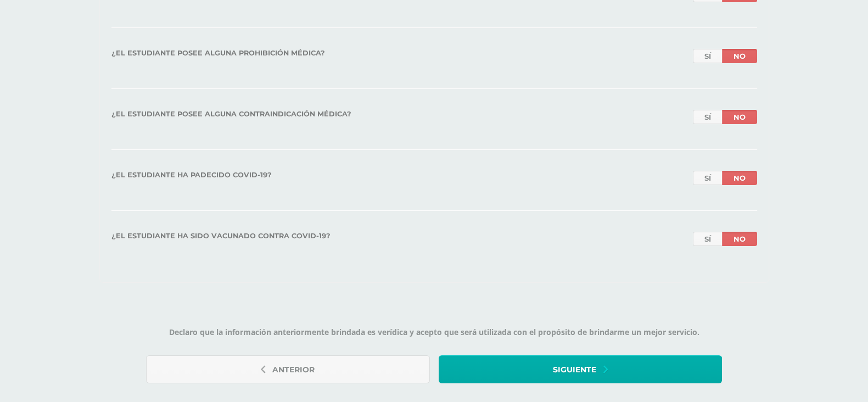  Describe the element at coordinates (725, 56) in the screenshot. I see `div: has_medical_prohibitions` at that location.